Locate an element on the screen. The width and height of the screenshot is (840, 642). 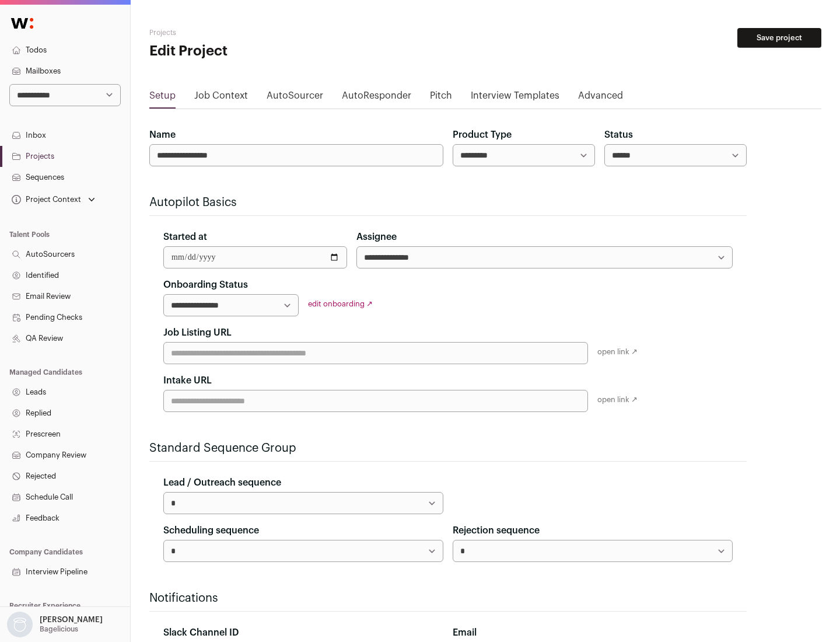
a: Setup is located at coordinates (162, 98).